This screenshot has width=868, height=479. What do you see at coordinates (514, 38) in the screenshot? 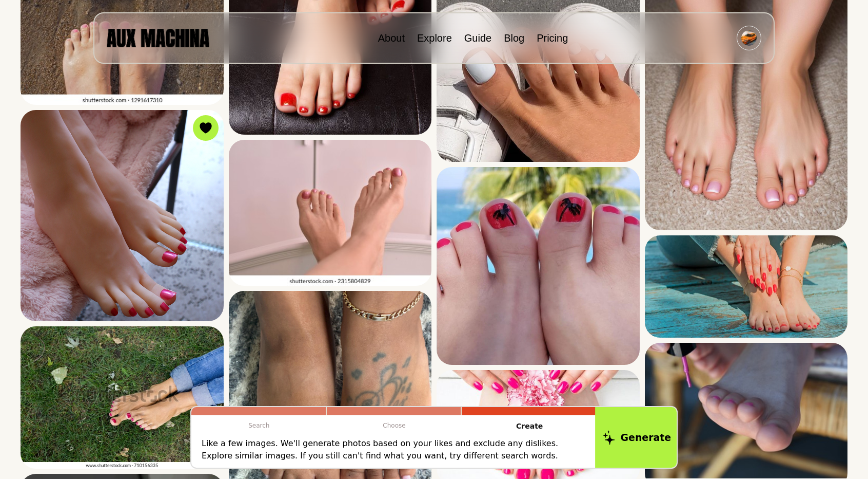
I see `a: Blog` at bounding box center [514, 38].